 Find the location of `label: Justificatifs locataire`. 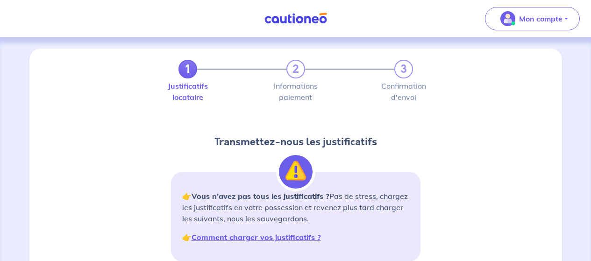

label: Justificatifs locataire is located at coordinates (188, 92).